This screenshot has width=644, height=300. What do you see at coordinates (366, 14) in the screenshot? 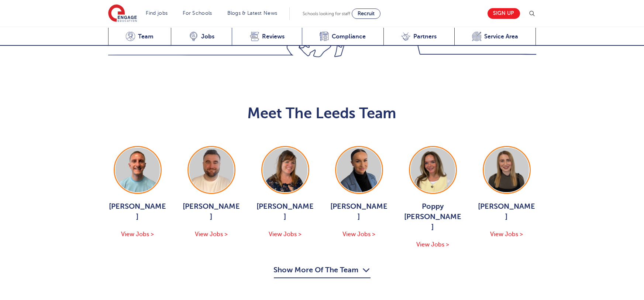
I see `a: Recruit` at bounding box center [366, 14].